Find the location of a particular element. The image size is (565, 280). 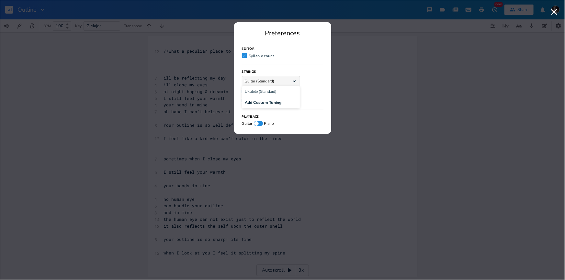

span: Guitar (Standard) is located at coordinates (260, 81).